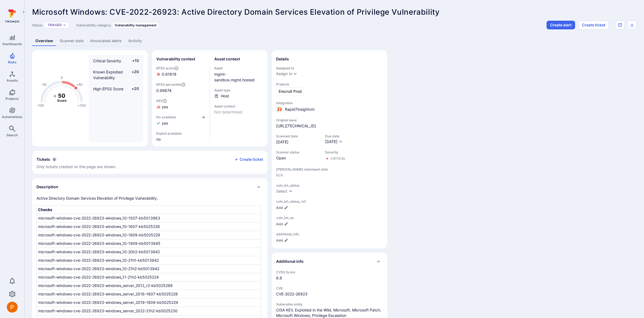  I want to click on span: Severity, so click(335, 152).